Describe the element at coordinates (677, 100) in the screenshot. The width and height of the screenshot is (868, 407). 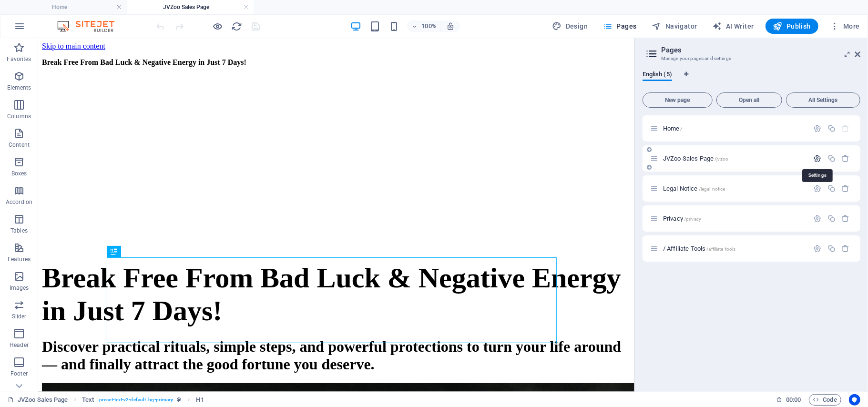
I see `button: New page` at that location.